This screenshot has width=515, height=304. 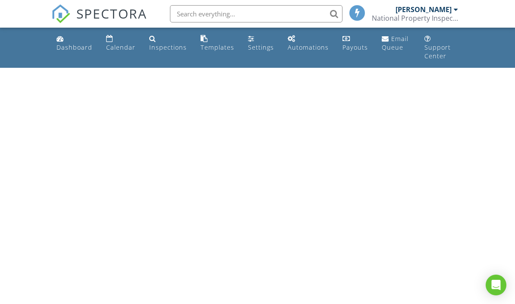 I want to click on div: Inspections, so click(x=168, y=47).